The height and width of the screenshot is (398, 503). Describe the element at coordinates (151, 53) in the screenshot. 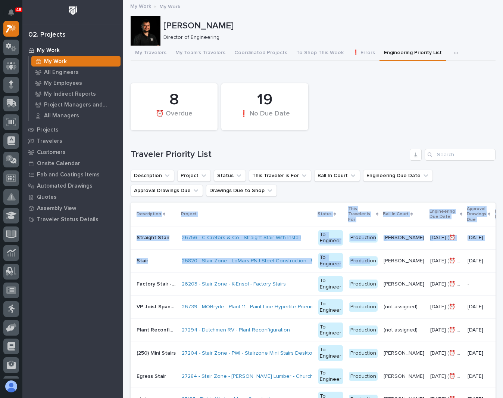

I see `button: My Travelers` at that location.